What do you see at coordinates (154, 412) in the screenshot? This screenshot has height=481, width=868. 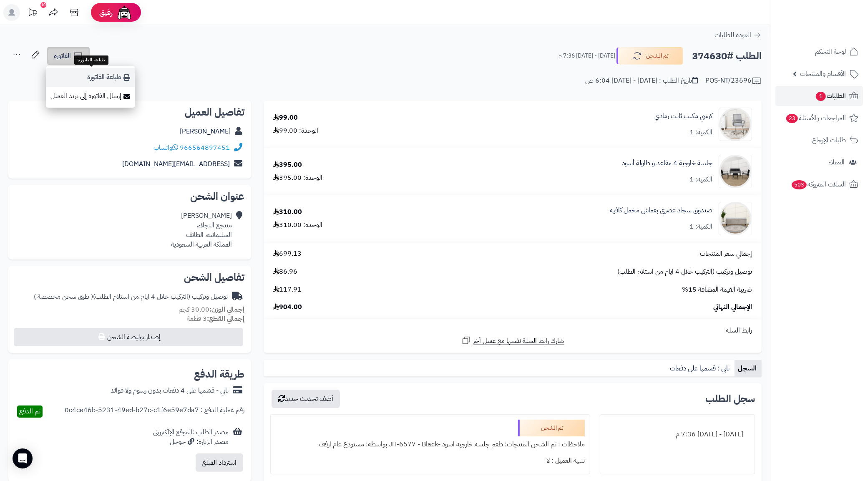 I see `div: رقم عملية الدفع : 0c4ce46b-5231-49ed-b27c-c1f6e59e7da7` at bounding box center [154, 412].